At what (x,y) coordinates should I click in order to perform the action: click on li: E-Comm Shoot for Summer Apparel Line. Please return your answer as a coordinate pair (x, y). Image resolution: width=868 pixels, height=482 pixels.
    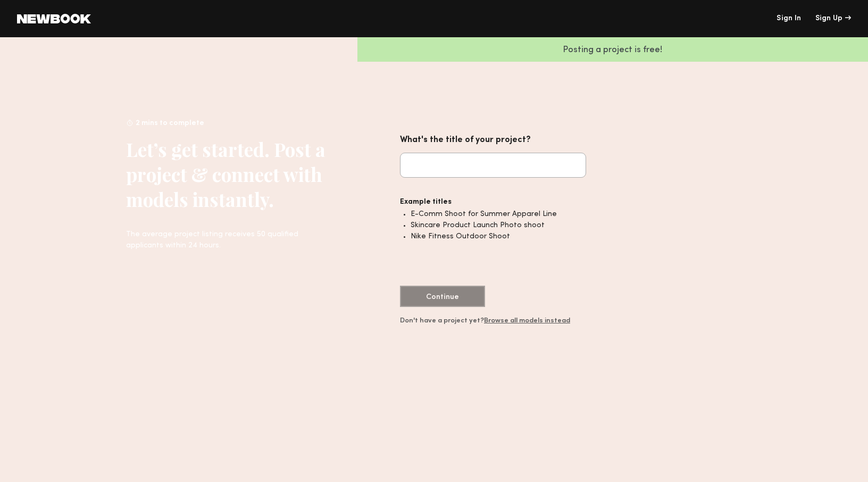
    Looking at the image, I should click on (498, 214).